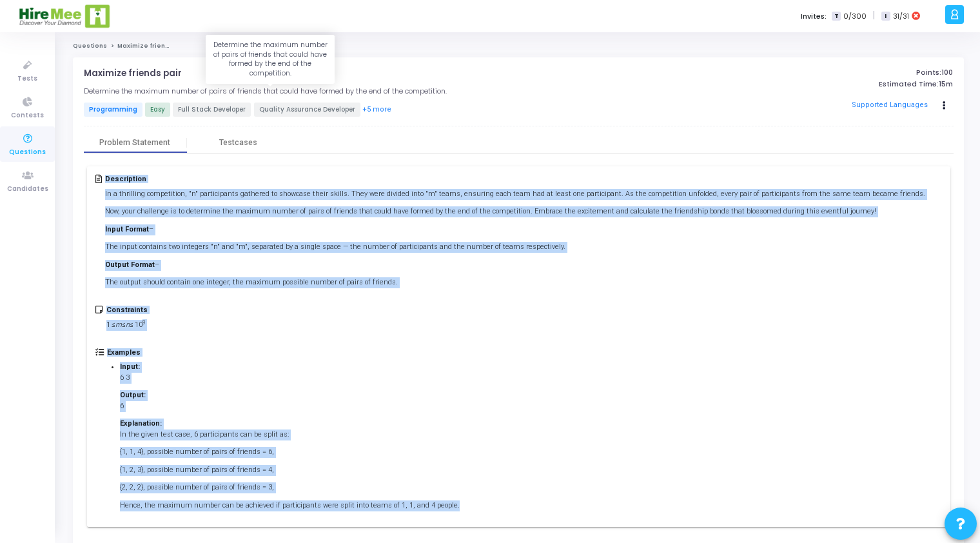 The height and width of the screenshot is (543, 980). What do you see at coordinates (889, 106) in the screenshot?
I see `button: Supported Languages` at bounding box center [889, 106].